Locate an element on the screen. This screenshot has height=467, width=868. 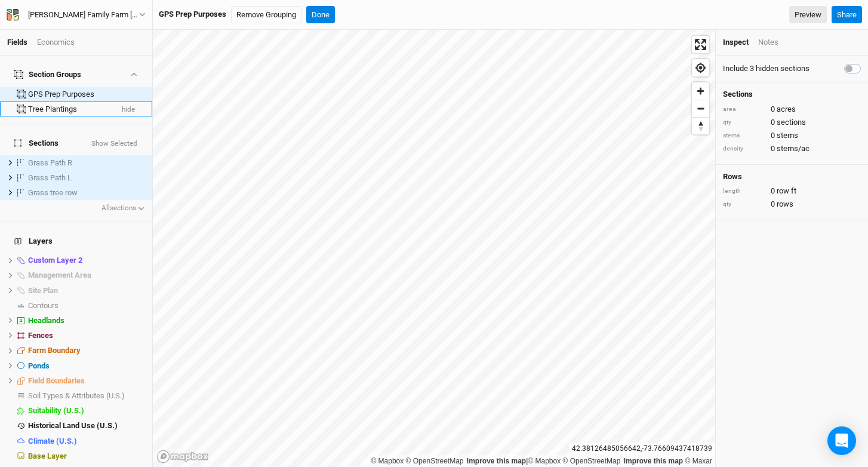
h4: Sections is located at coordinates (792, 94).